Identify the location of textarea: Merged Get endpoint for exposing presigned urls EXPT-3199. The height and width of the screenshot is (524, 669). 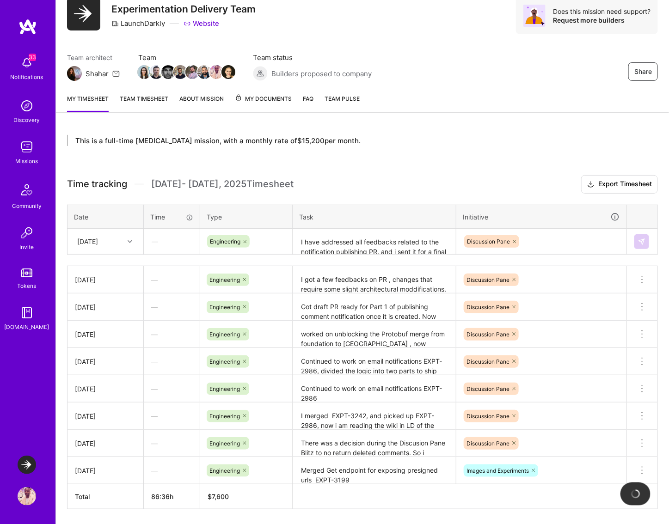
(374, 471).